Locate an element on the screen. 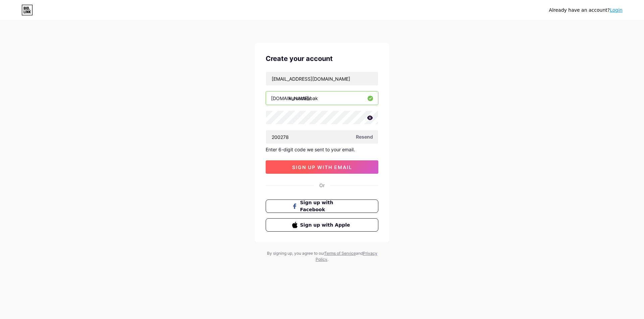  button: Sign up with Facebook is located at coordinates (322, 206).